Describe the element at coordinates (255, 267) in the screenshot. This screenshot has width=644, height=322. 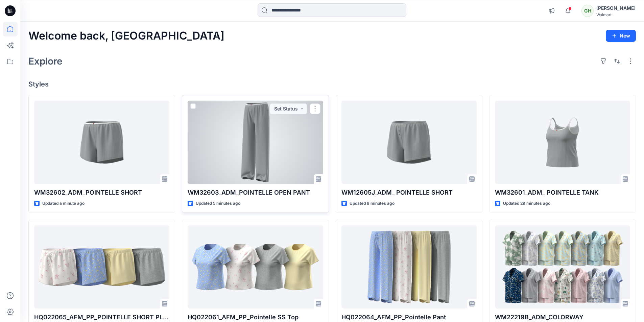
I see `a: HQ022061_AFM_PP_Pointelle SS Top` at that location.